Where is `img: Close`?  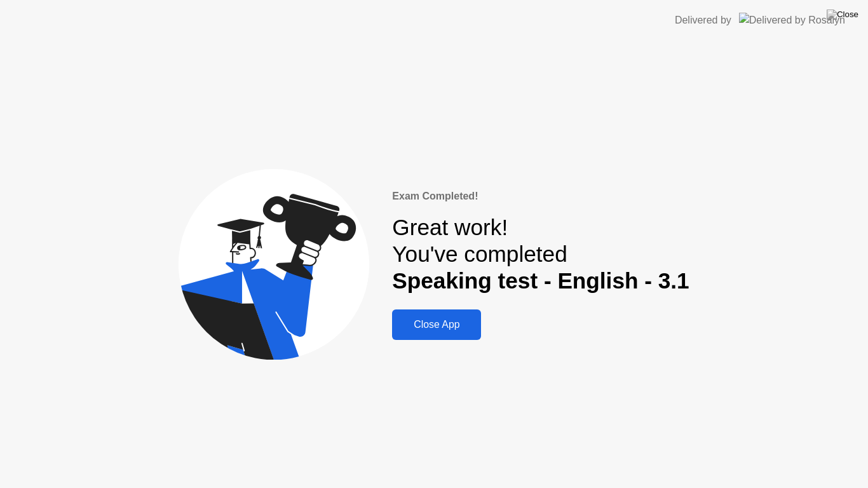
img: Close is located at coordinates (843, 14).